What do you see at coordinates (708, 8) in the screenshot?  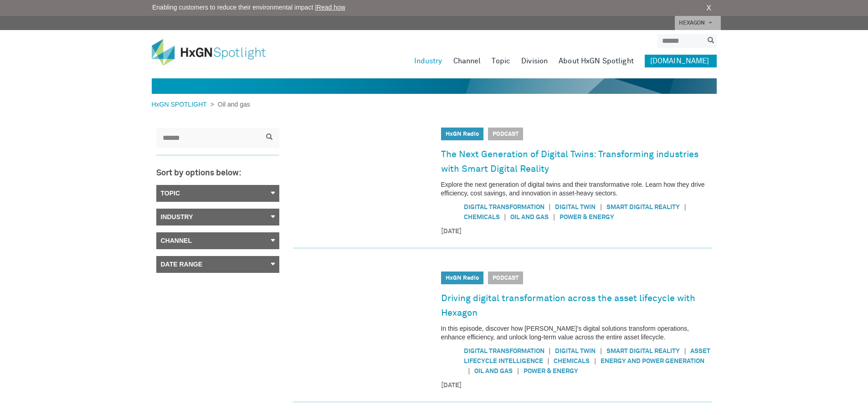 I see `a: X` at bounding box center [708, 8].